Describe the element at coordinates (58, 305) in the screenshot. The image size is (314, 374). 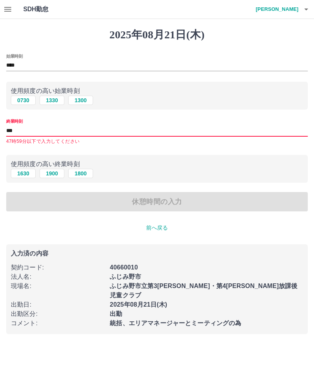
I see `p: 出勤日 :` at that location.